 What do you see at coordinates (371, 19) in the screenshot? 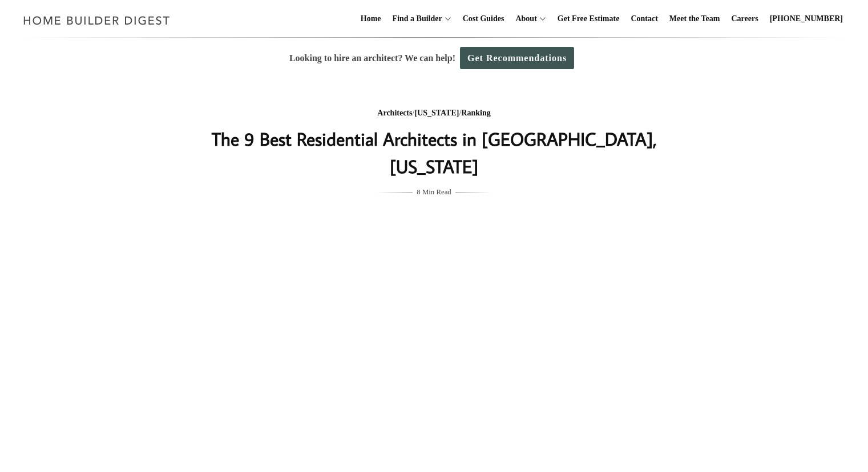
I see `a: Home` at bounding box center [371, 19].